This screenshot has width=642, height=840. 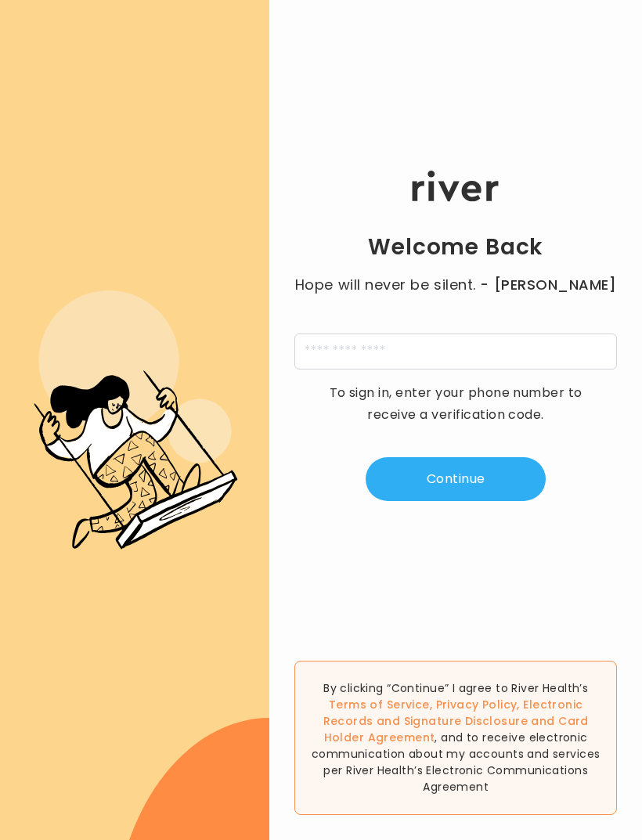 I want to click on h1: Welcome Back, so click(x=455, y=247).